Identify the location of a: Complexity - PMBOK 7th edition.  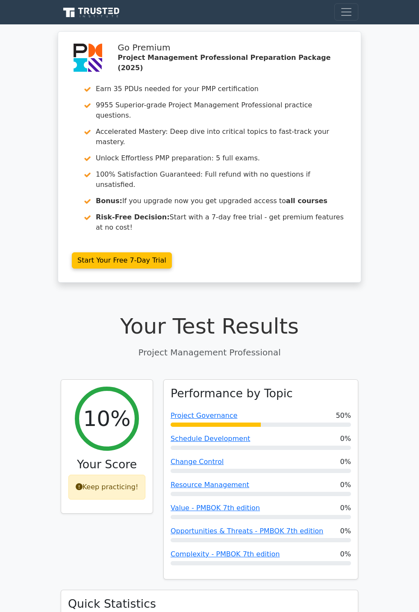
(225, 554).